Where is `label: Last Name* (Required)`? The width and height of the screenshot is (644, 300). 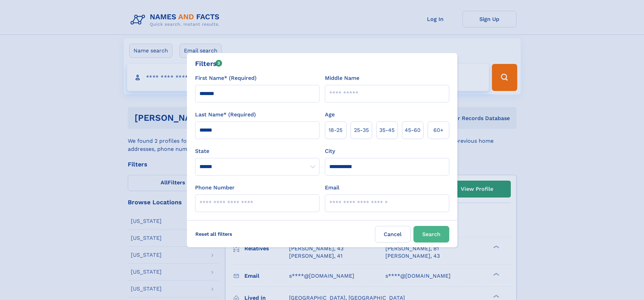 label: Last Name* (Required) is located at coordinates (226, 115).